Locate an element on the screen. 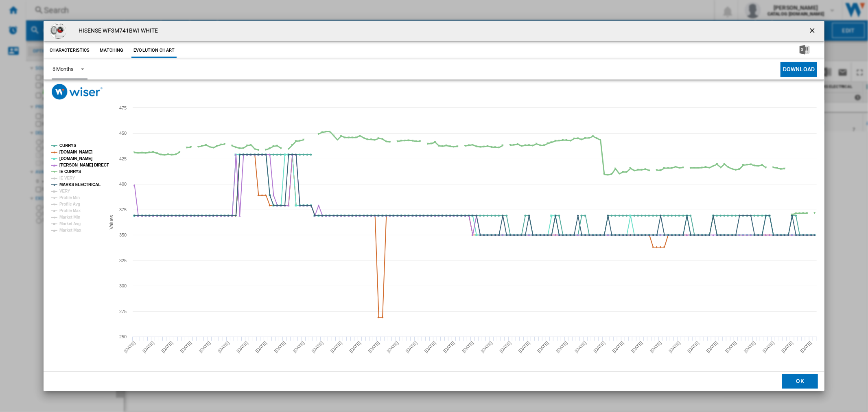 This screenshot has height=412, width=868. ng-md-icon: getI18NText('BUTTONS.CLOSE_DIALOG') is located at coordinates (813, 31).